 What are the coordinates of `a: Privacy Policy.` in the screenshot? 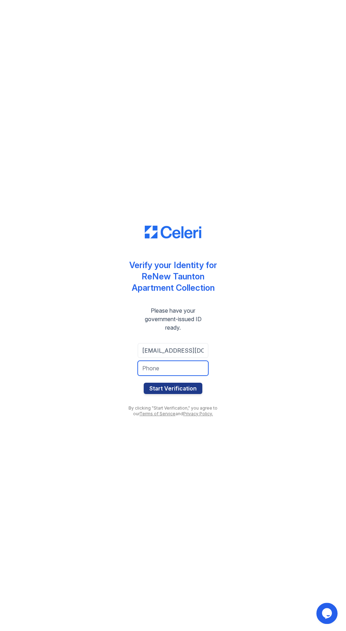 It's located at (198, 413).